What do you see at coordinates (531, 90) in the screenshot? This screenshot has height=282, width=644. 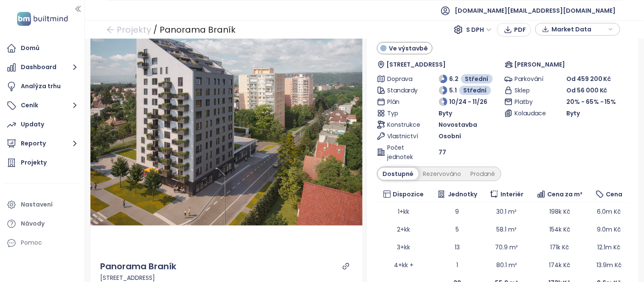 I see `span: Sklep` at bounding box center [531, 90].